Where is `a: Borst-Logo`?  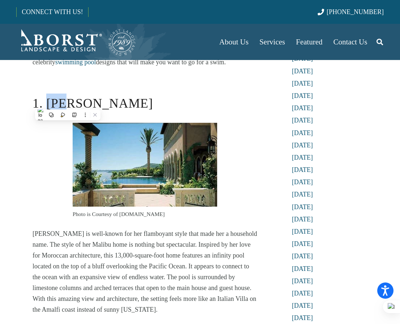
a: Borst-Logo is located at coordinates (76, 42).